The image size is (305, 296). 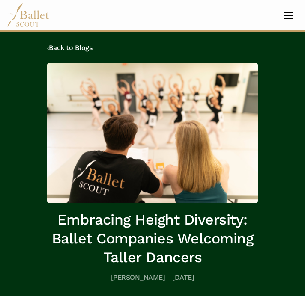 What do you see at coordinates (288, 15) in the screenshot?
I see `button: Toggle navigation` at bounding box center [288, 15].